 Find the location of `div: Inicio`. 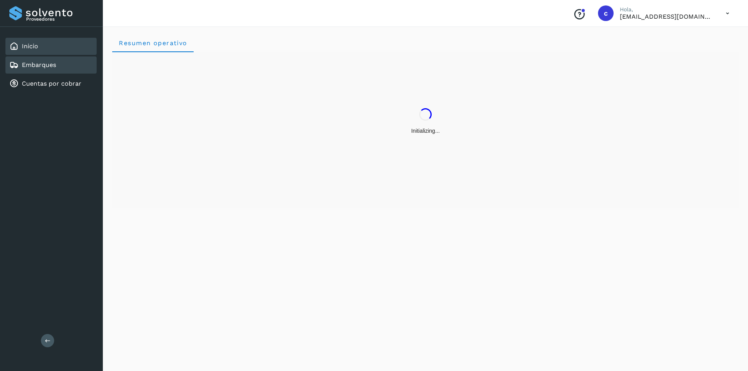

div: Inicio is located at coordinates (51, 46).